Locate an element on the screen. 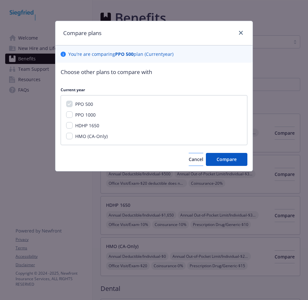  span: HMO (CA-Only) is located at coordinates (92, 136).